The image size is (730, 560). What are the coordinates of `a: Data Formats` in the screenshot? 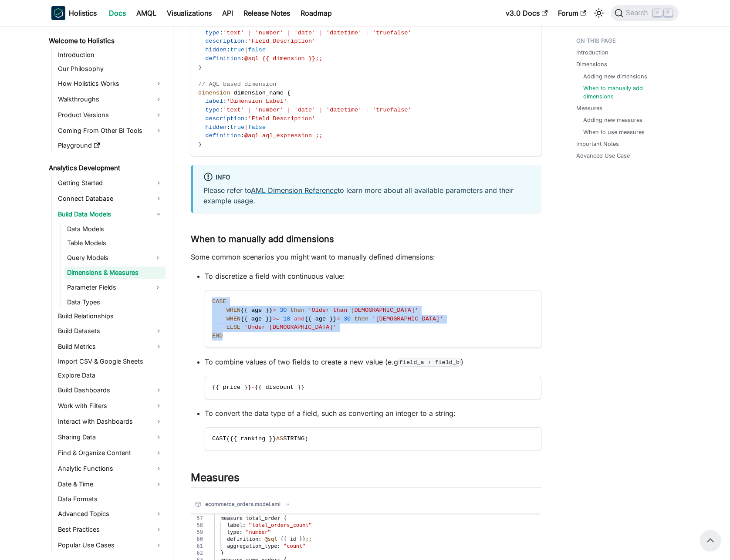 It's located at (110, 499).